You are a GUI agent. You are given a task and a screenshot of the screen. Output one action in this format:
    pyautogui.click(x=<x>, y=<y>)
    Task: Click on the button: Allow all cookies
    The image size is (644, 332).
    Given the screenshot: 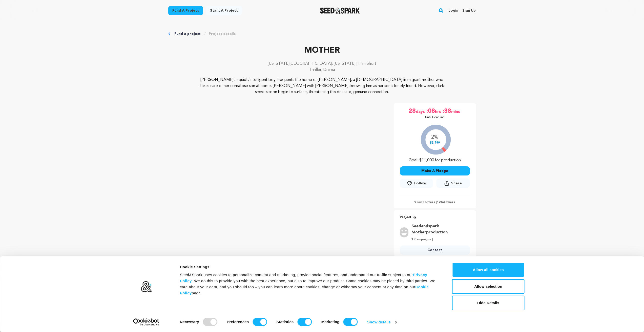 What is the action you would take?
    pyautogui.click(x=488, y=270)
    